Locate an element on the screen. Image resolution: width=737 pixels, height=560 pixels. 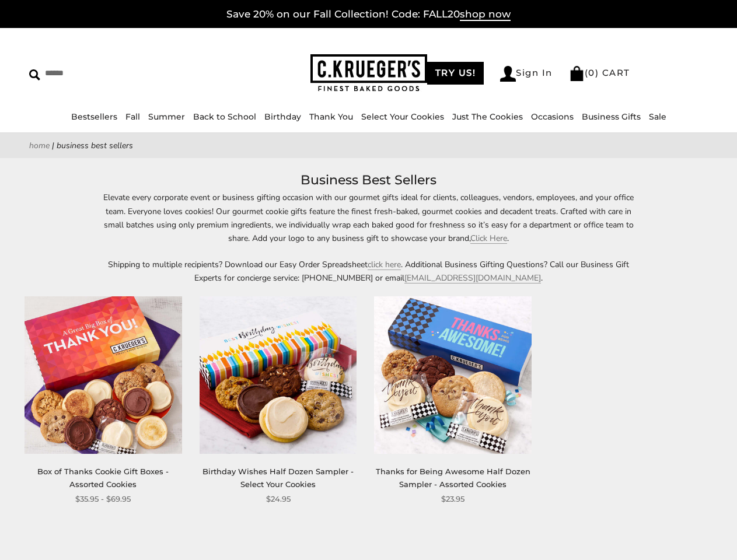
a: Back to School is located at coordinates (225, 117).